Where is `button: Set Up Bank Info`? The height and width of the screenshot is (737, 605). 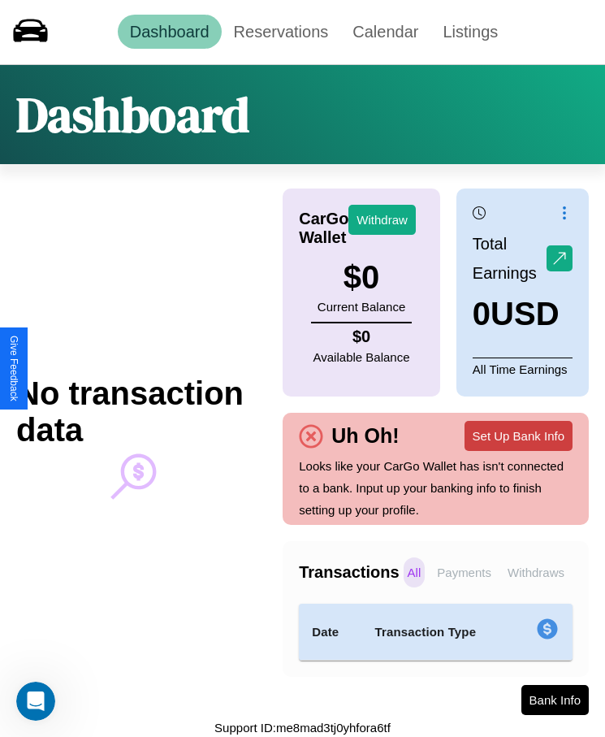 button: Set Up Bank Info is located at coordinates (518, 436).